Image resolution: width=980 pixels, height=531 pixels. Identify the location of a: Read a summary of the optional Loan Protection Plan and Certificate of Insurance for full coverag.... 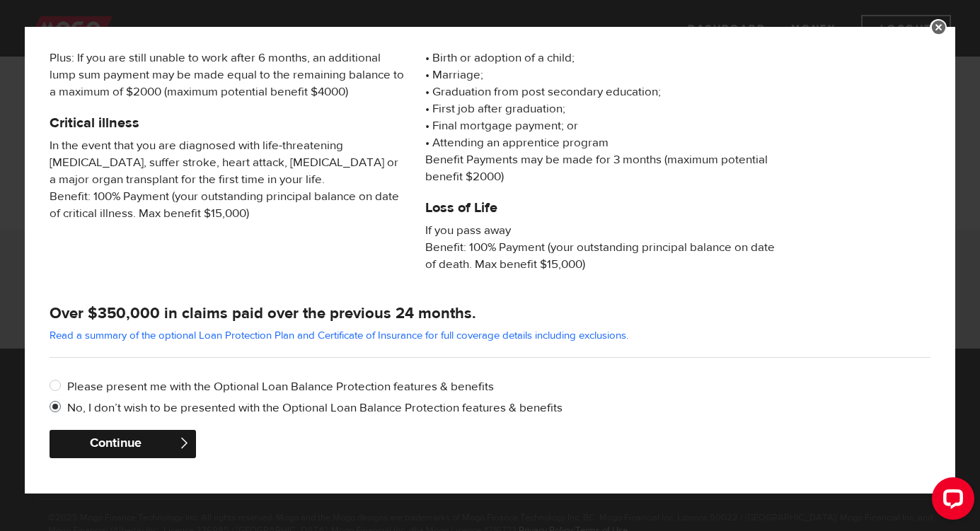
(339, 335).